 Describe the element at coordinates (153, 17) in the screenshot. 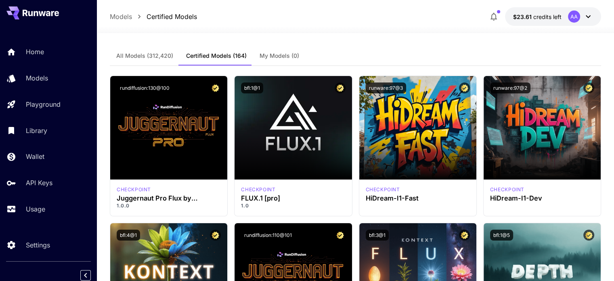

I see `nav: breadcrumb` at that location.